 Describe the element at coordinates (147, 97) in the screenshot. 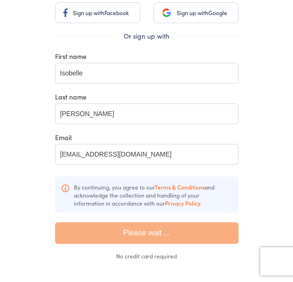

I see `div: Last name` at that location.